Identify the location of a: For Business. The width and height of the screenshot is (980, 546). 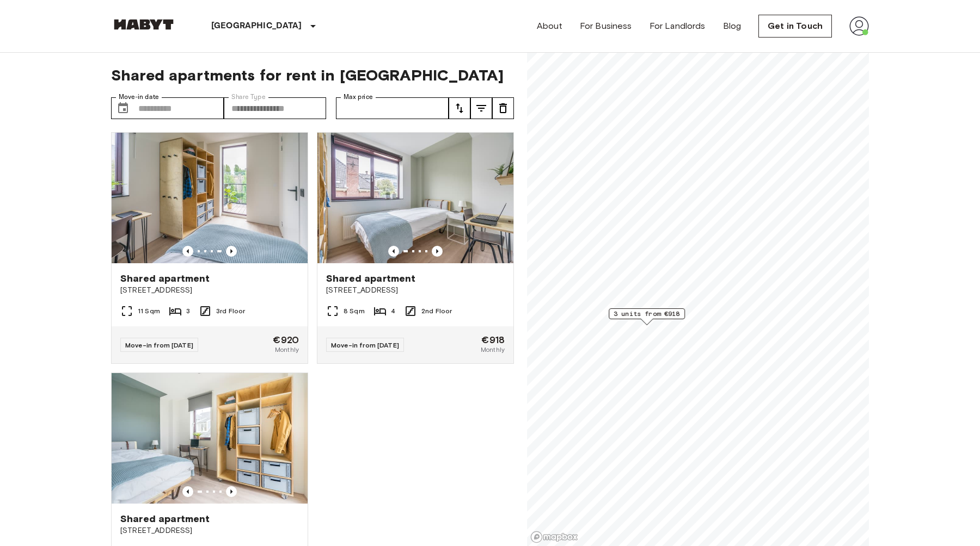
(606, 26).